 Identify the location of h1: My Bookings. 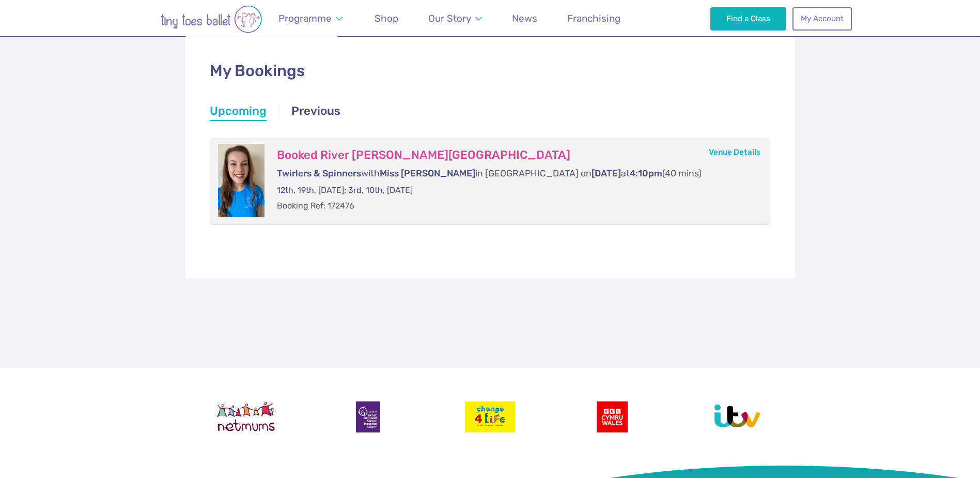
(490, 71).